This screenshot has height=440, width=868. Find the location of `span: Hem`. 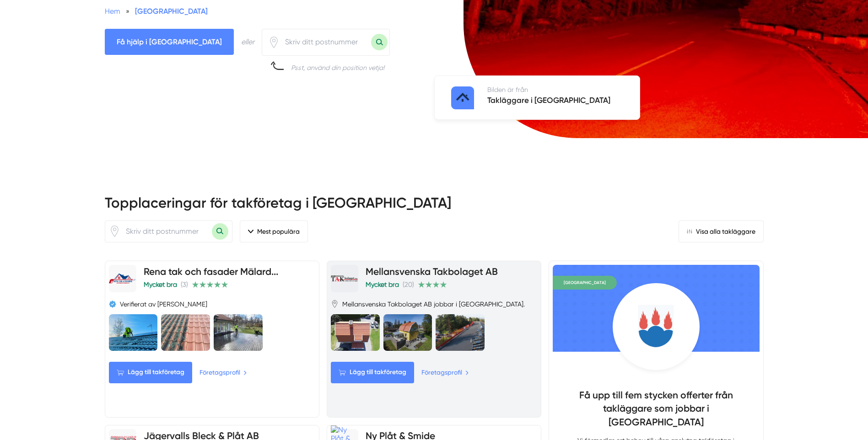

span: Hem is located at coordinates (112, 11).